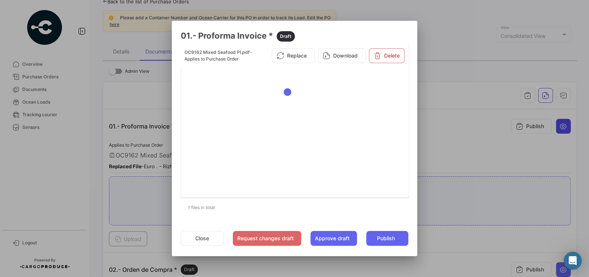 Image resolution: width=589 pixels, height=277 pixels. I want to click on span: Draft, so click(285, 36).